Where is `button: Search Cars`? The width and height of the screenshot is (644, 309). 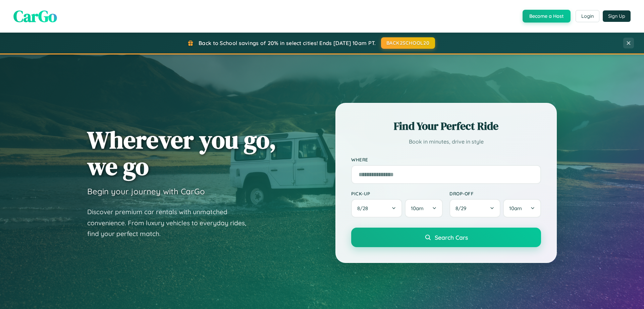 button: Search Cars is located at coordinates (446, 237).